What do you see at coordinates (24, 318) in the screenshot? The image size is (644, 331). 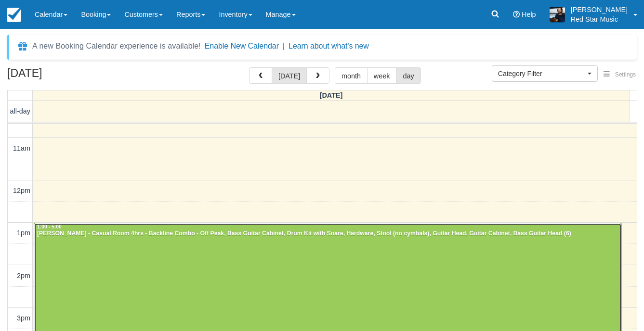 I see `span: 3pm` at bounding box center [24, 318].